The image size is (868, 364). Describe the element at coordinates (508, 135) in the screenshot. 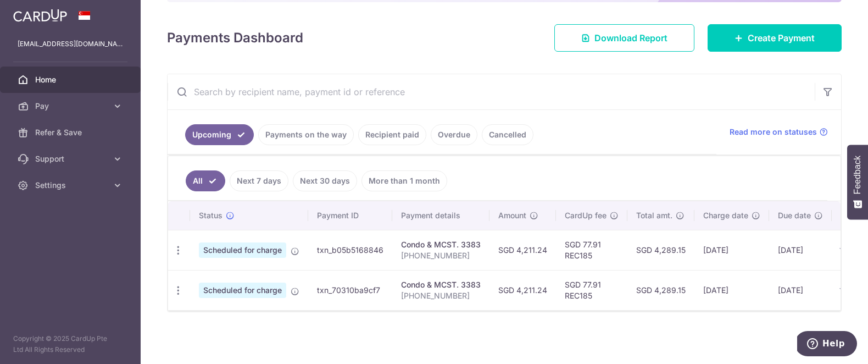

I see `a: Cancelled` at that location.